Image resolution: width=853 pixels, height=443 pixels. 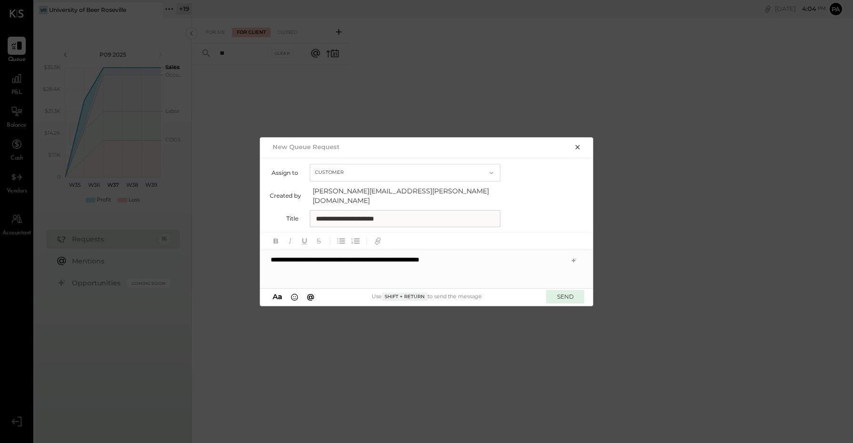 What do you see at coordinates (276, 241) in the screenshot?
I see `button: Bold` at bounding box center [276, 241].